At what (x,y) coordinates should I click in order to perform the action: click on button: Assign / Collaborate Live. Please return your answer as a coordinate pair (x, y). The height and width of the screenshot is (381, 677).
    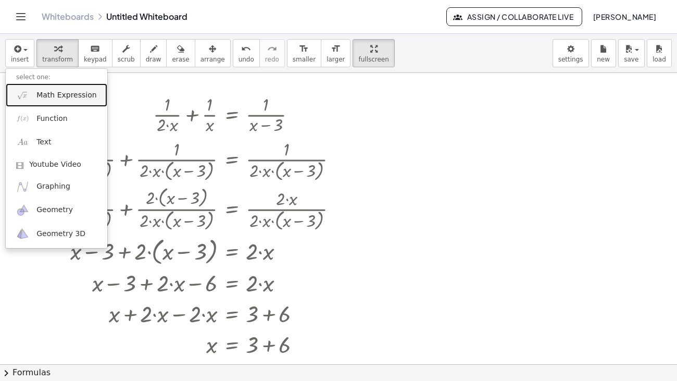
    Looking at the image, I should click on (514, 17).